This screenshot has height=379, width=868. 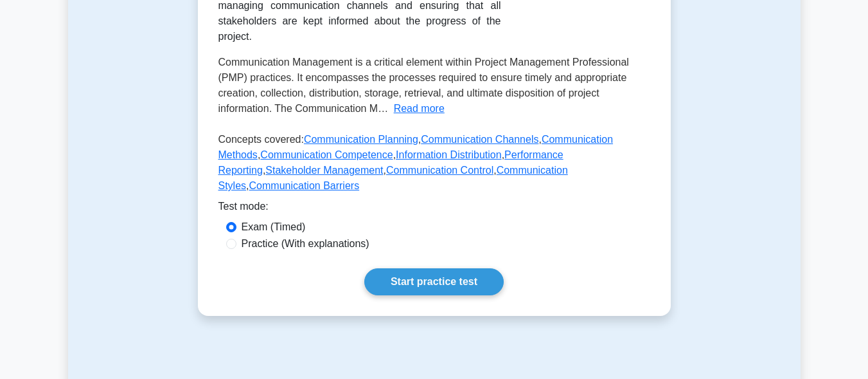 What do you see at coordinates (419, 109) in the screenshot?
I see `button: Read more` at bounding box center [419, 109].